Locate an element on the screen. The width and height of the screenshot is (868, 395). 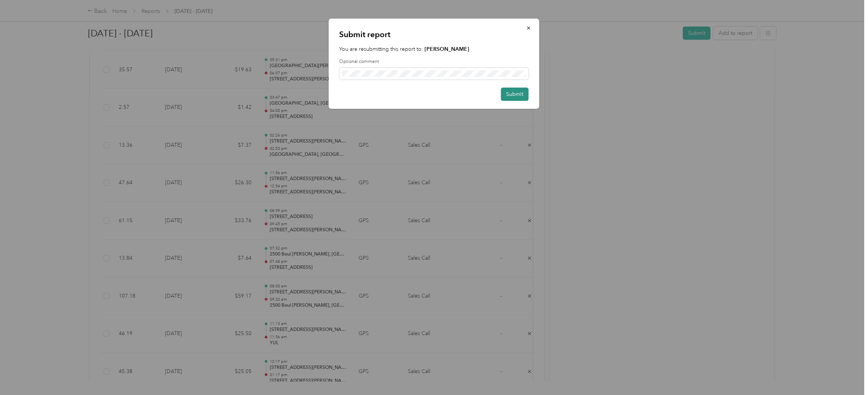
button: Submit is located at coordinates (514, 94).